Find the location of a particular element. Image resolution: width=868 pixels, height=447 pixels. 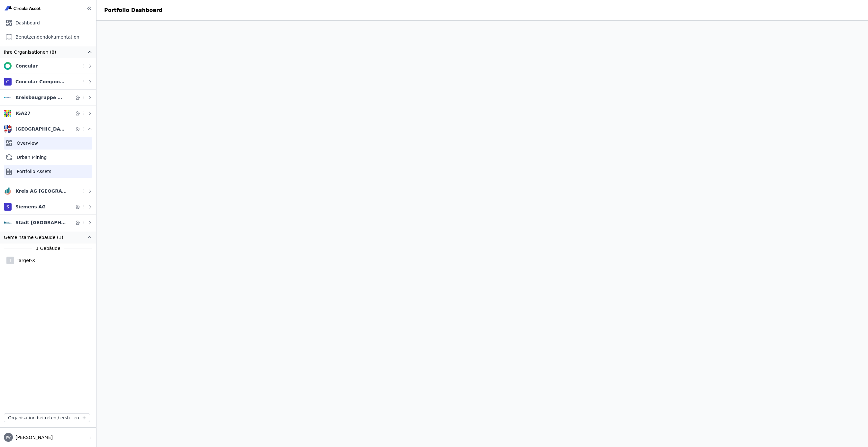

span: IW is located at coordinates (8, 437).